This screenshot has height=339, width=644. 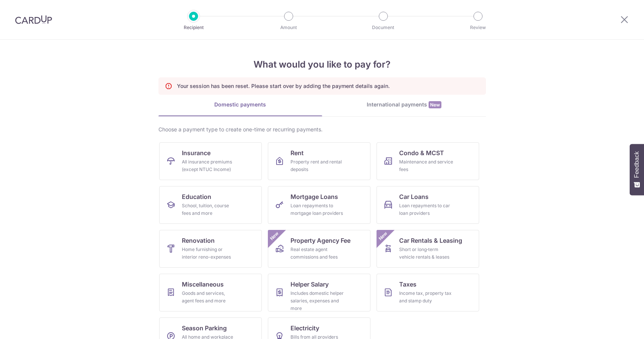 I want to click on span: Rent, so click(x=297, y=153).